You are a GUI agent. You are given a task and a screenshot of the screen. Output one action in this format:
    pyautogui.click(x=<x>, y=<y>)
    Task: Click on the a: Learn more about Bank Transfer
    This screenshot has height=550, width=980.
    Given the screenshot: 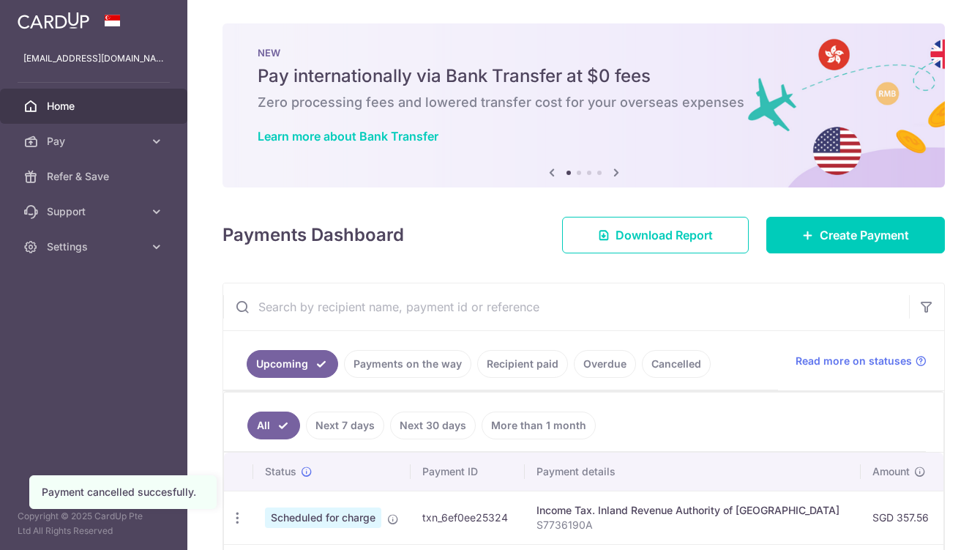 What is the action you would take?
    pyautogui.click(x=347, y=137)
    